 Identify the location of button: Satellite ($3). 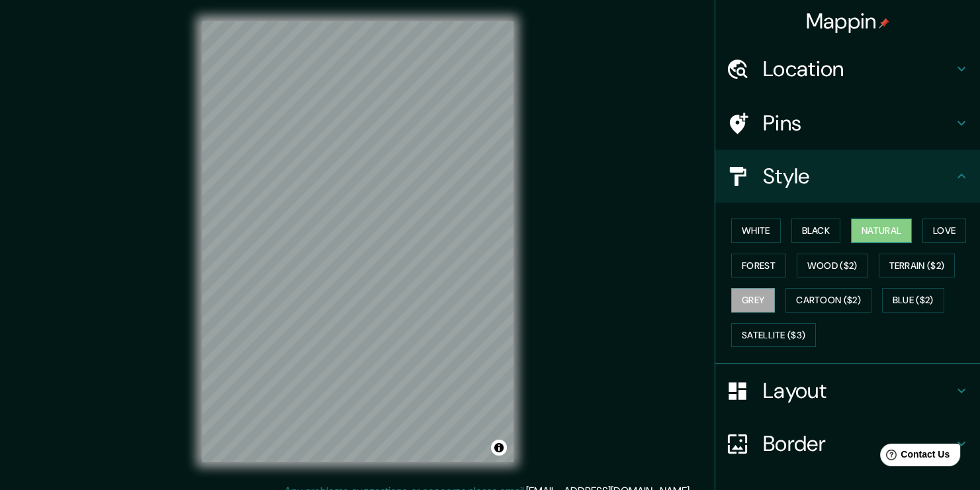
(774, 335).